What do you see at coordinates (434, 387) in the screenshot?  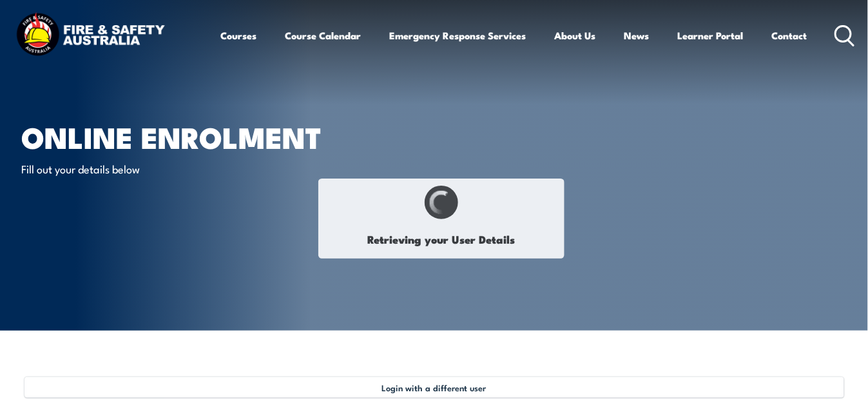 I see `span: Login with a different user` at bounding box center [434, 387].